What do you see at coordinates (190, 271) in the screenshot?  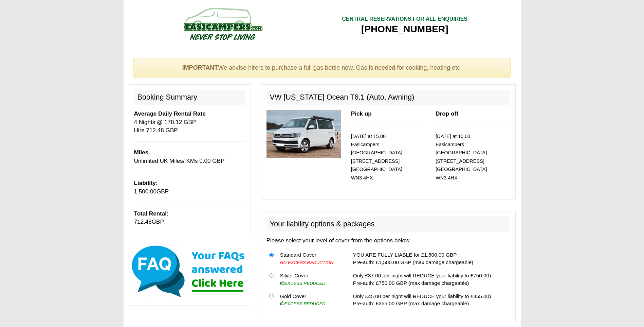 I see `img: Click here for our most common FAQs` at bounding box center [190, 271].